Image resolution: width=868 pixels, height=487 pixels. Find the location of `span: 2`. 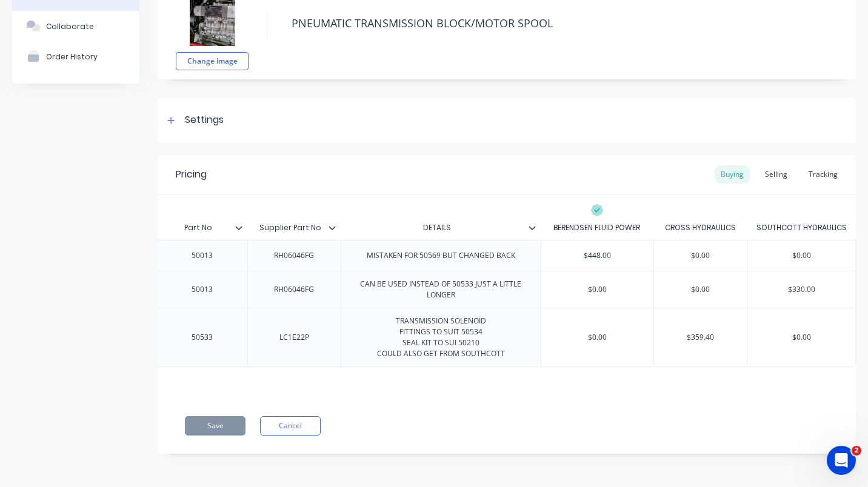

span: 2 is located at coordinates (857, 450).